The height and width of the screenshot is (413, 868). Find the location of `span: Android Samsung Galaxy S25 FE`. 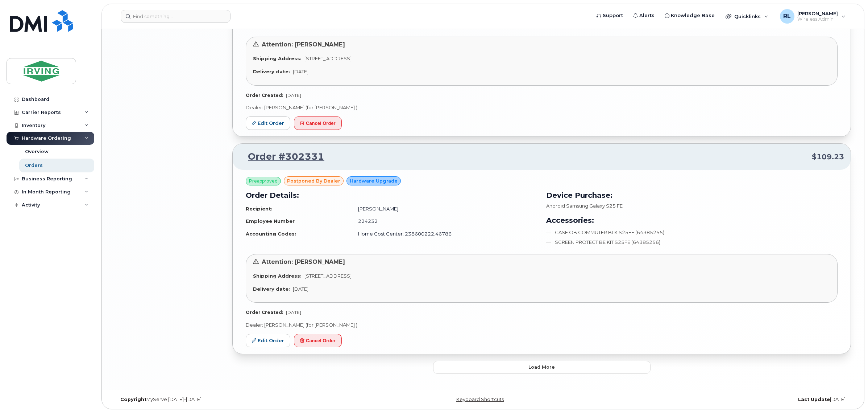

span: Android Samsung Galaxy S25 FE is located at coordinates (584, 206).